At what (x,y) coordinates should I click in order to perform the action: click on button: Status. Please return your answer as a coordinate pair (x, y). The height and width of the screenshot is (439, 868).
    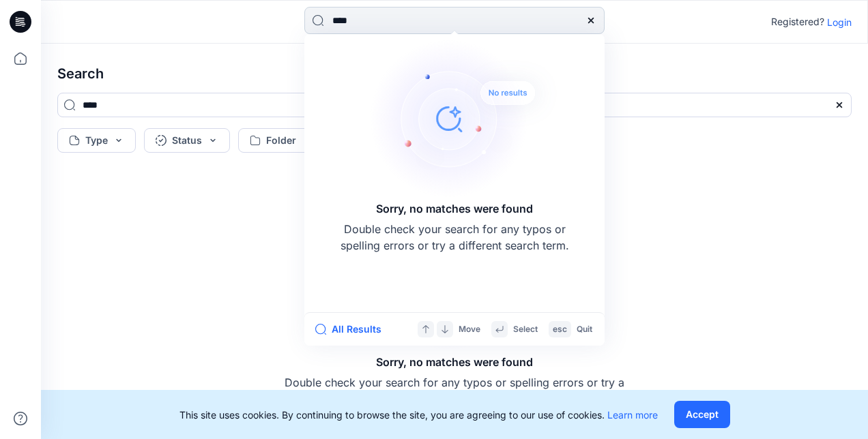
    Looking at the image, I should click on (187, 140).